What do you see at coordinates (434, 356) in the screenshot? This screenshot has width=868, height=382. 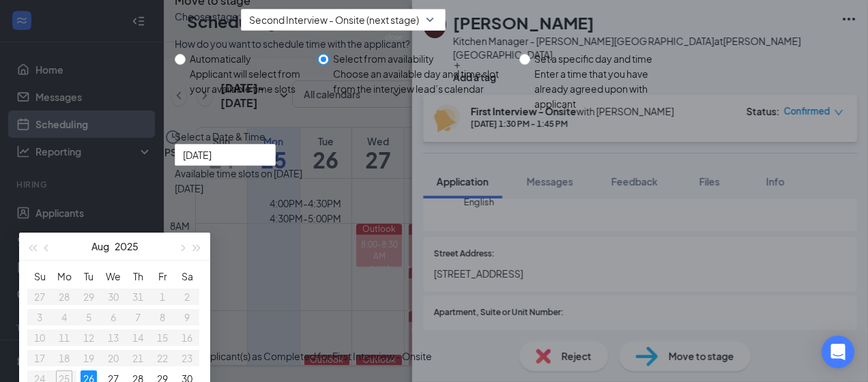 I see `p: Mark applicant(s) as Completed for First Interview - Onsite` at bounding box center [434, 356].